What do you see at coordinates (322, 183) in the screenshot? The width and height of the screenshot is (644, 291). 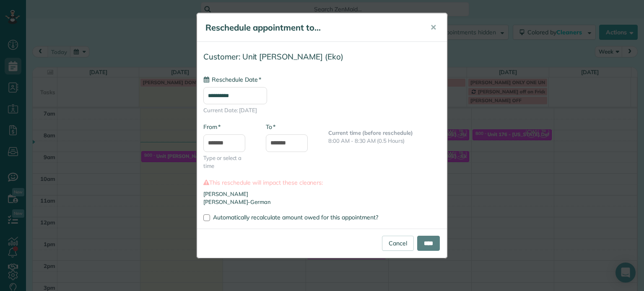 I see `label: This reschedule will impact these cleaners:` at bounding box center [322, 183].